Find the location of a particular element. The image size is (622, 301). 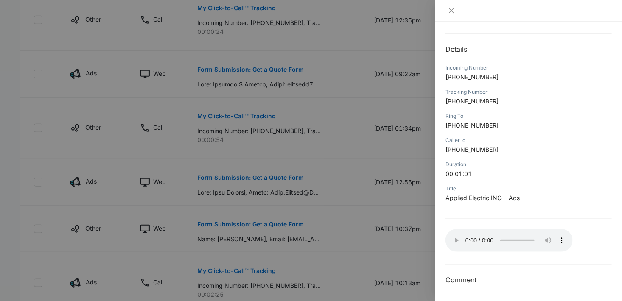

div: Ring To is located at coordinates (529, 116).